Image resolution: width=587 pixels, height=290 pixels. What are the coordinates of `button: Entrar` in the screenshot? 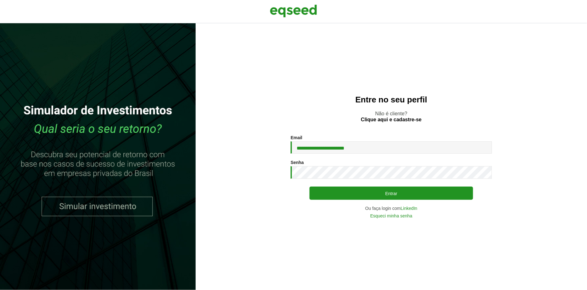 It's located at (391, 193).